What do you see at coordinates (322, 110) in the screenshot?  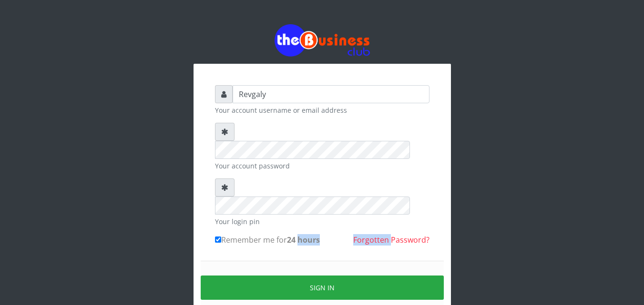 I see `small: Your account username or email address` at bounding box center [322, 110].